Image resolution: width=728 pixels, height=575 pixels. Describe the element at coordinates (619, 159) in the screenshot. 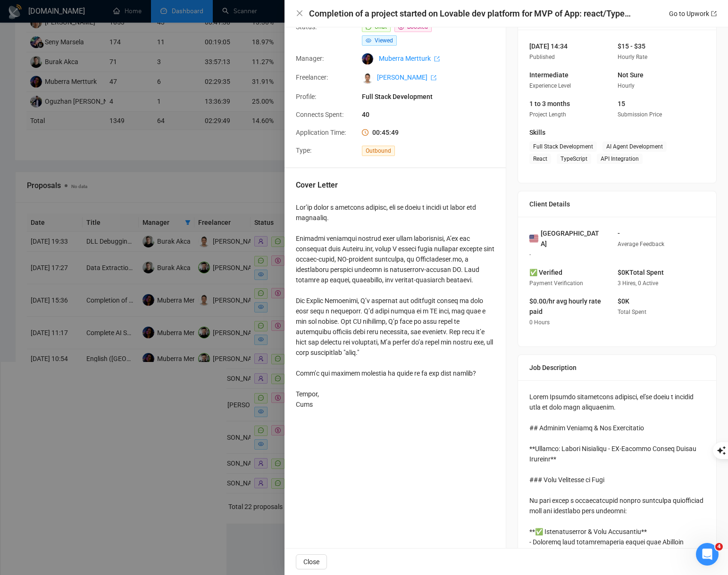

I see `span: API Integration` at that location.